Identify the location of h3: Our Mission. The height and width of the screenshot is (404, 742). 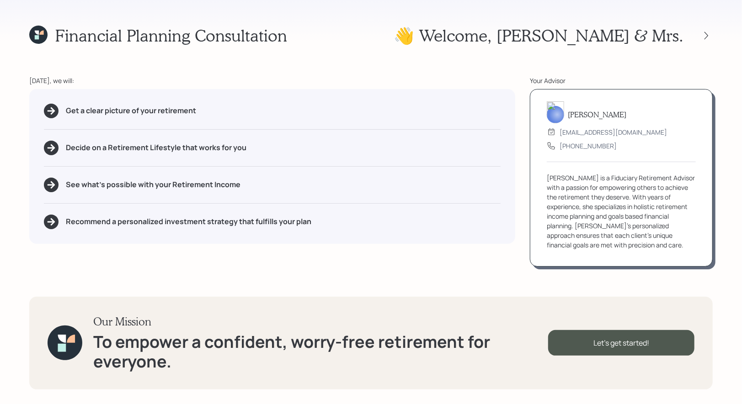
(320, 322).